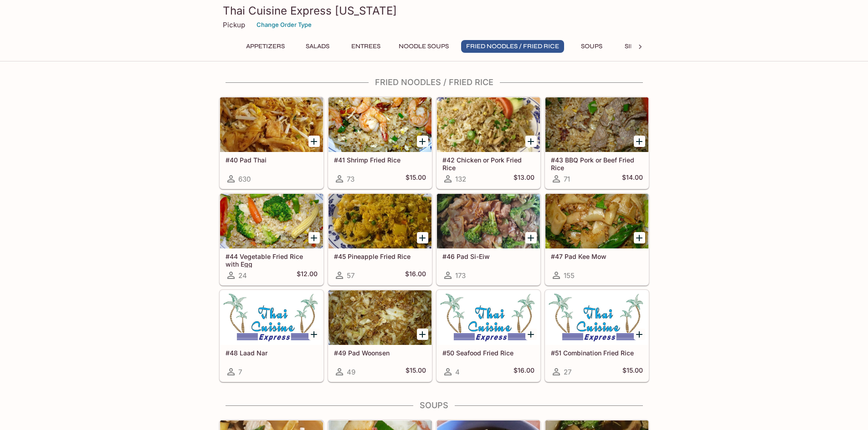  What do you see at coordinates (380, 353) in the screenshot?
I see `h5: #49 Pad Woonsen` at bounding box center [380, 353].